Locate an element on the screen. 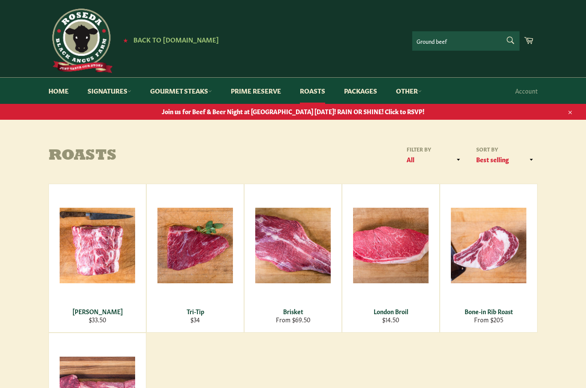 Image resolution: width=586 pixels, height=388 pixels. img: Brisket is located at coordinates (293, 245).